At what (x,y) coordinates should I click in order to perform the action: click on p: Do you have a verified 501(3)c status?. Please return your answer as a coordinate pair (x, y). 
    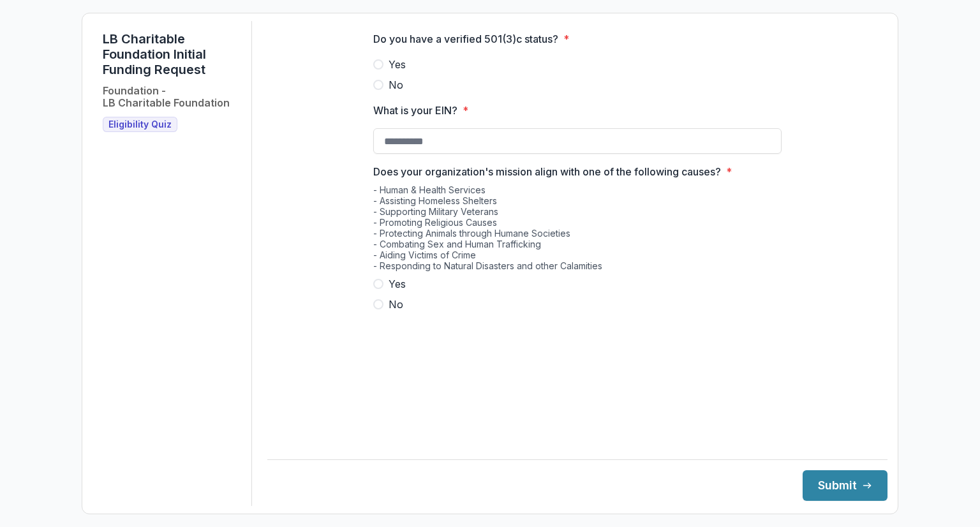
    Looking at the image, I should click on (465, 39).